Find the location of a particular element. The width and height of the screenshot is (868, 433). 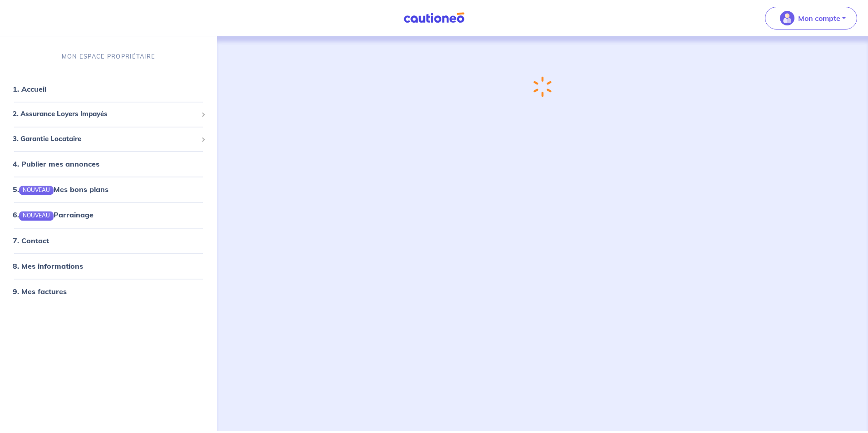

div: 8. Mes informations is located at coordinates (108, 266).